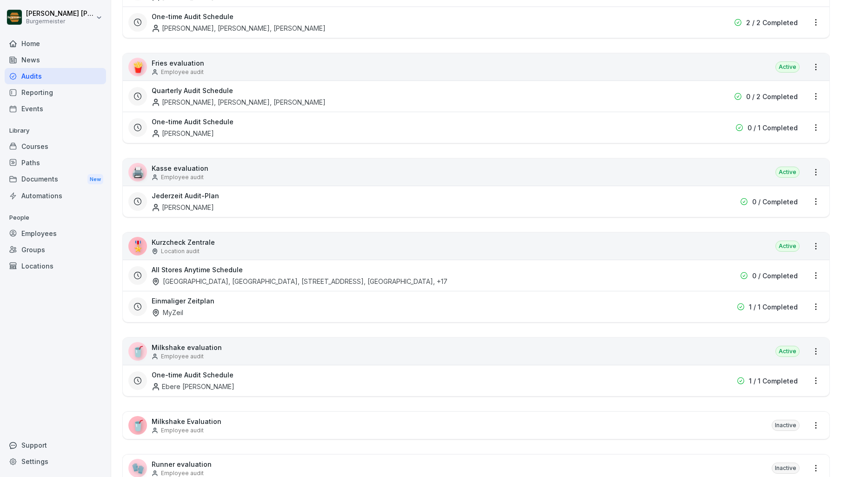  Describe the element at coordinates (192, 90) in the screenshot. I see `h3: Quarterly Audit Schedule` at that location.